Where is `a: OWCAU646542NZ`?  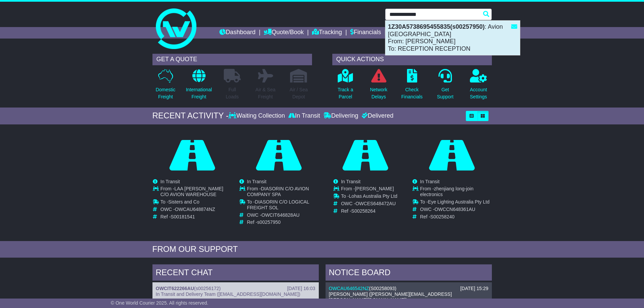 a: OWCAU646542NZ is located at coordinates (349, 288).